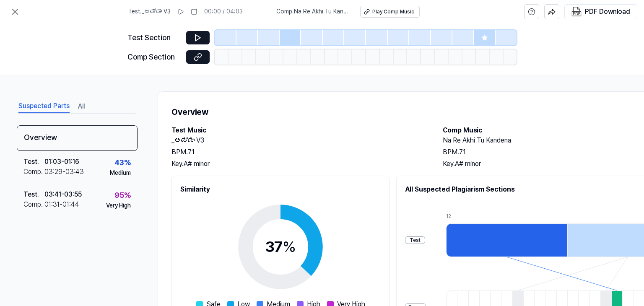 The height and width of the screenshot is (306, 644). What do you see at coordinates (393, 11) in the screenshot?
I see `div: Play Comp Music` at bounding box center [393, 11].